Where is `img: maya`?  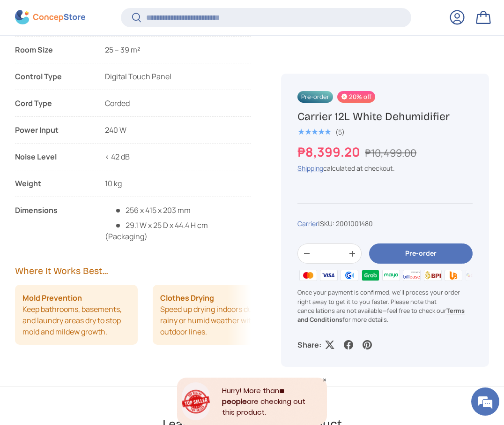
img: maya is located at coordinates (391, 276).